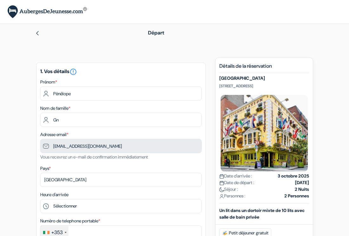  Describe the element at coordinates (221, 190) in the screenshot. I see `img: moon.svg` at that location.